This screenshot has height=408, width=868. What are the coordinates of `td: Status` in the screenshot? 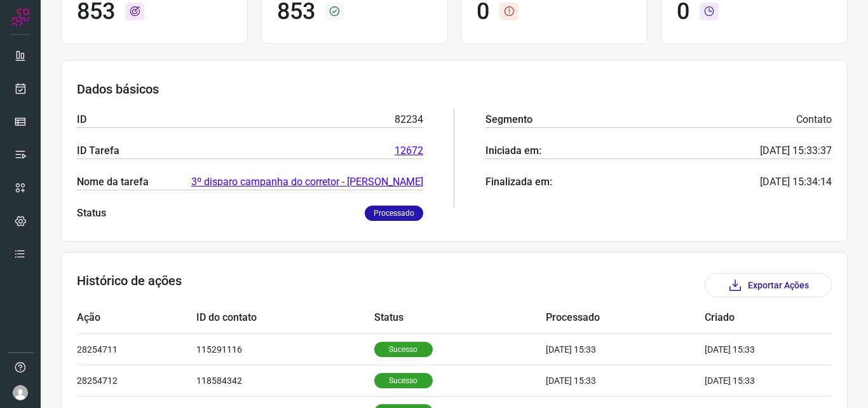 It's located at (460, 317).